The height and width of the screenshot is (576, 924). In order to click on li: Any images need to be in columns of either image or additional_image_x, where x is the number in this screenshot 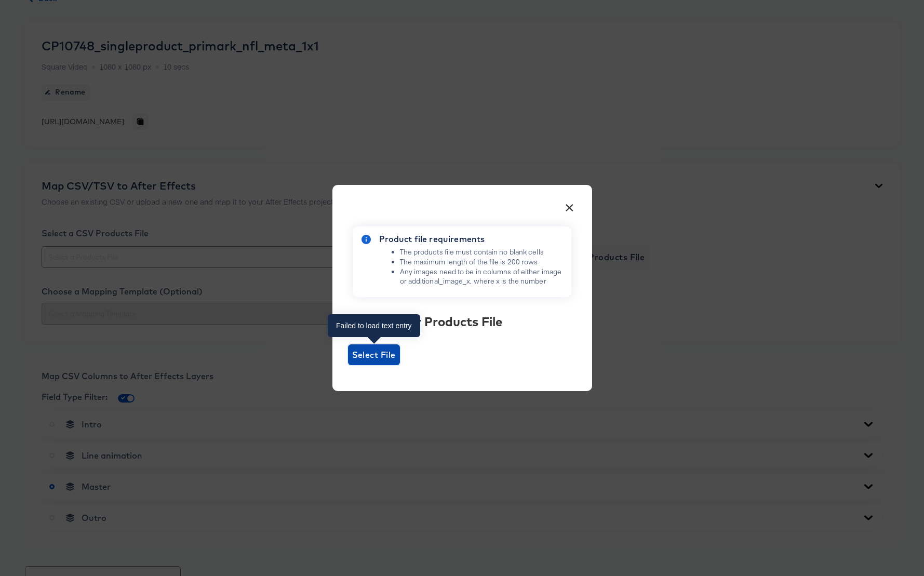, I will do `click(484, 276)`.